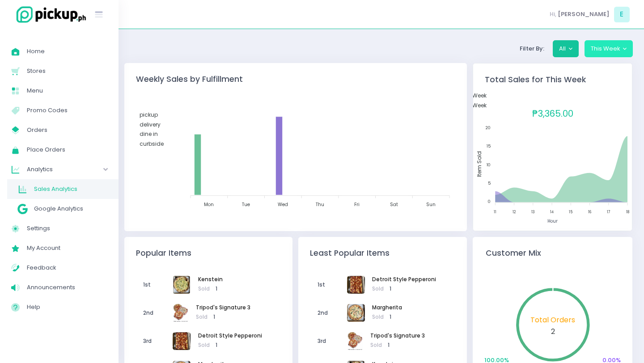 This screenshot has width=644, height=363. I want to click on span: Home, so click(67, 52).